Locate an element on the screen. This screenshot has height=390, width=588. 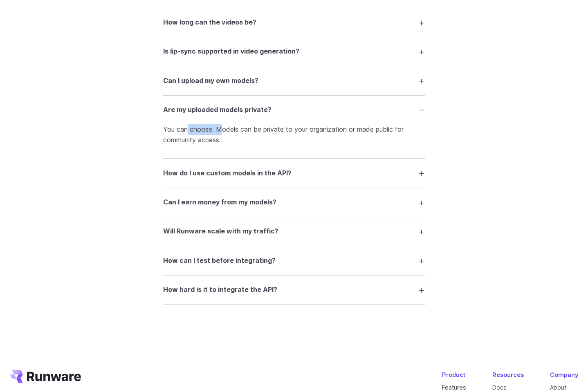
h3: How long can the videos be? is located at coordinates (210, 23).